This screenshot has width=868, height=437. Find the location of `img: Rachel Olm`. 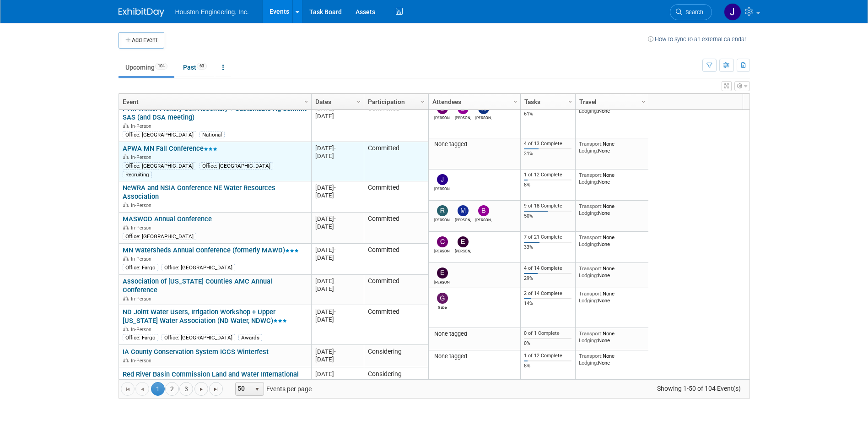

img: Rachel Olm is located at coordinates (442, 211).